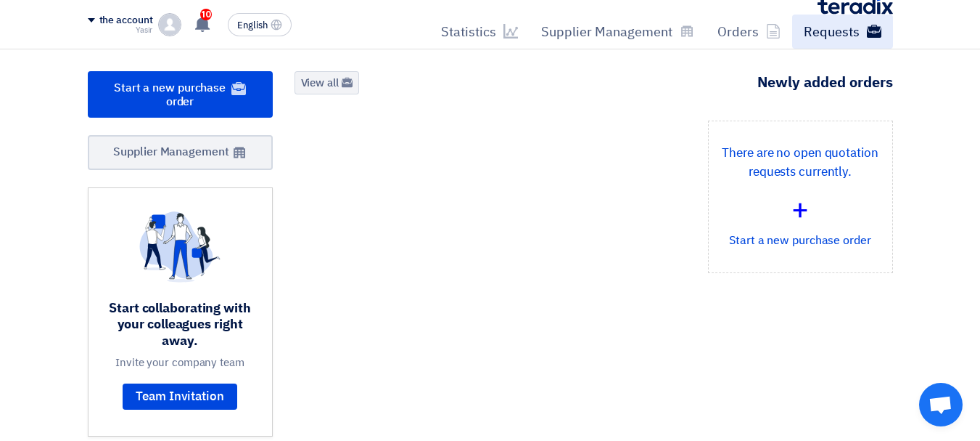 The height and width of the screenshot is (441, 980). What do you see at coordinates (127, 20) in the screenshot?
I see `font: the account` at bounding box center [127, 20].